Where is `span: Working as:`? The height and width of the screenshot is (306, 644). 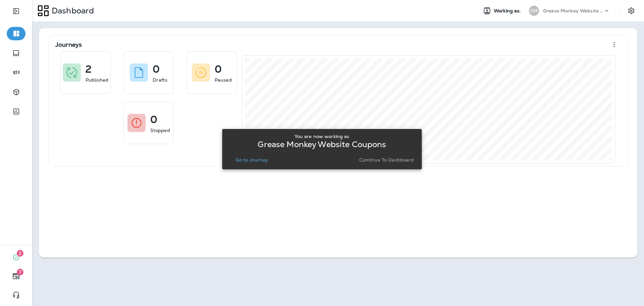 span: Working as: is located at coordinates (508, 11).